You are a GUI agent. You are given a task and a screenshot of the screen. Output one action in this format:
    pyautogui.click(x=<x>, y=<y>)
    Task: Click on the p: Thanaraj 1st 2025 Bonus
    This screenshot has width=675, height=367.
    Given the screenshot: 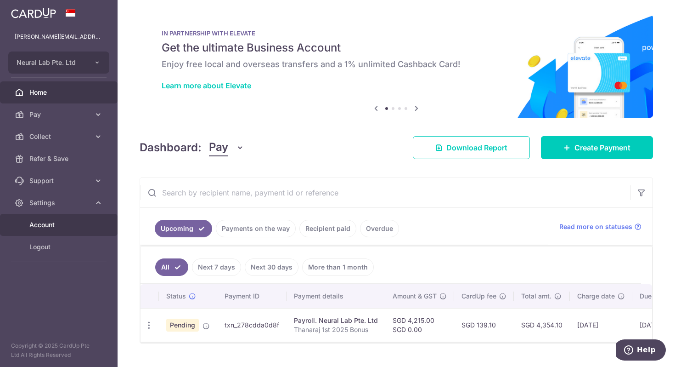 What is the action you would take?
    pyautogui.click(x=336, y=329)
    